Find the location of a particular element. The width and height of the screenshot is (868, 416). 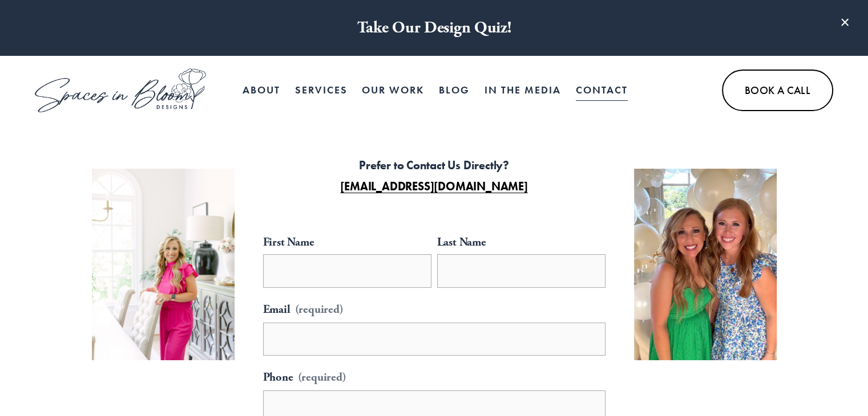

span: Services is located at coordinates (322, 90).